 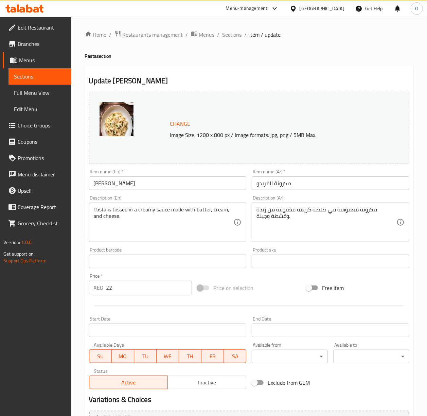 I want to click on span: Edit Restaurant, so click(x=42, y=28).